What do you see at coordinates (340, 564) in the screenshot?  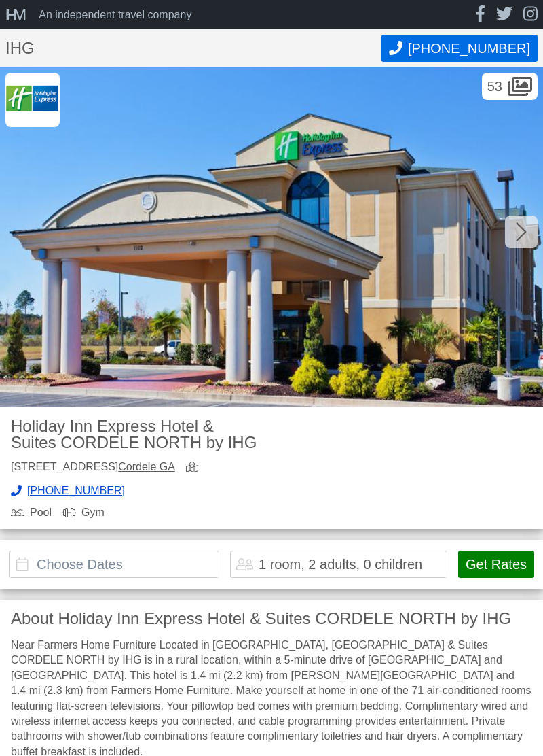 I see `div: 1 room, 2 adults, 0 children` at bounding box center [340, 564].